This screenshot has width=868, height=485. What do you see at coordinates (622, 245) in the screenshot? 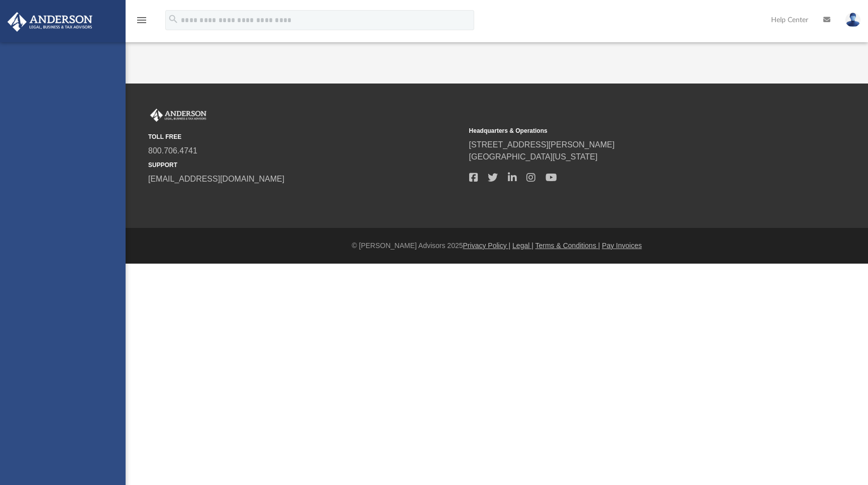
I see `a: Pay Invoices` at bounding box center [622, 245].